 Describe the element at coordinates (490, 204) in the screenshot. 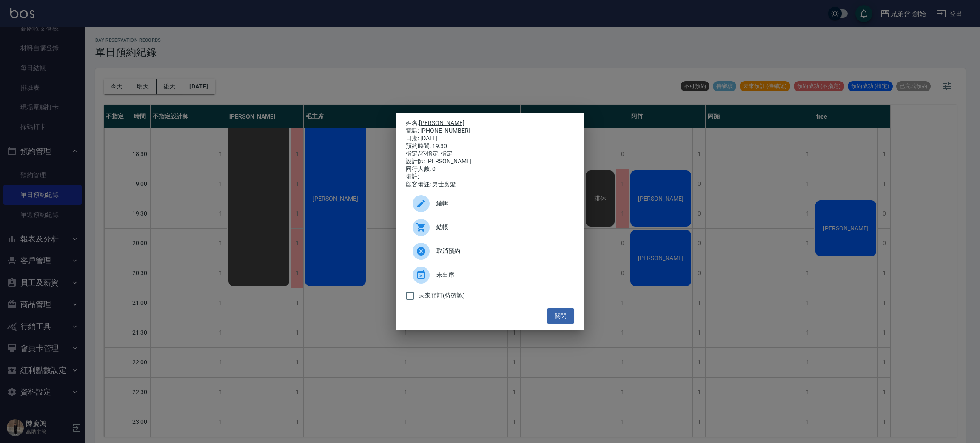

I see `div: 編輯` at that location.